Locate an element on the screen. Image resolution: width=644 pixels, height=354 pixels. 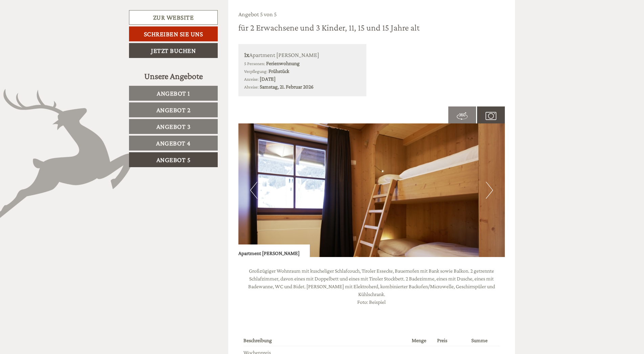
th: Beschreibung is located at coordinates (327, 340).